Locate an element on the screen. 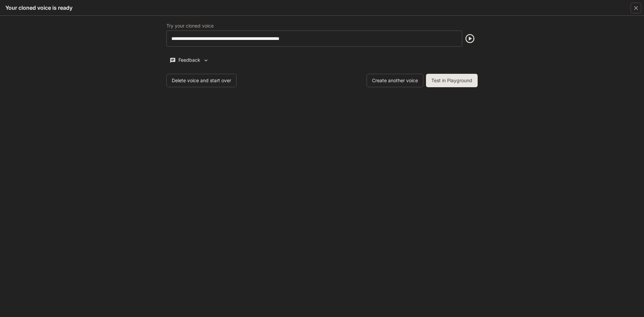 The height and width of the screenshot is (317, 644). button: Delete voice and start over is located at coordinates (201, 81).